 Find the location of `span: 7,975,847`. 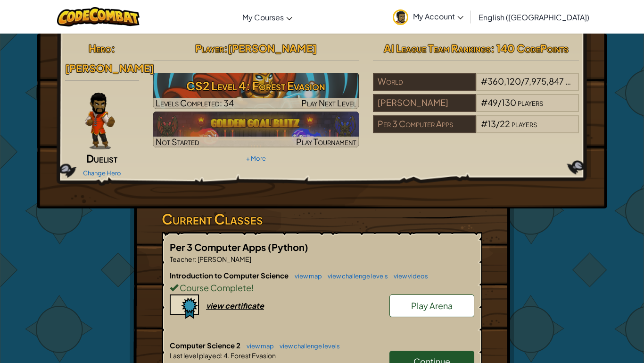

span: 7,975,847 is located at coordinates (544, 80).